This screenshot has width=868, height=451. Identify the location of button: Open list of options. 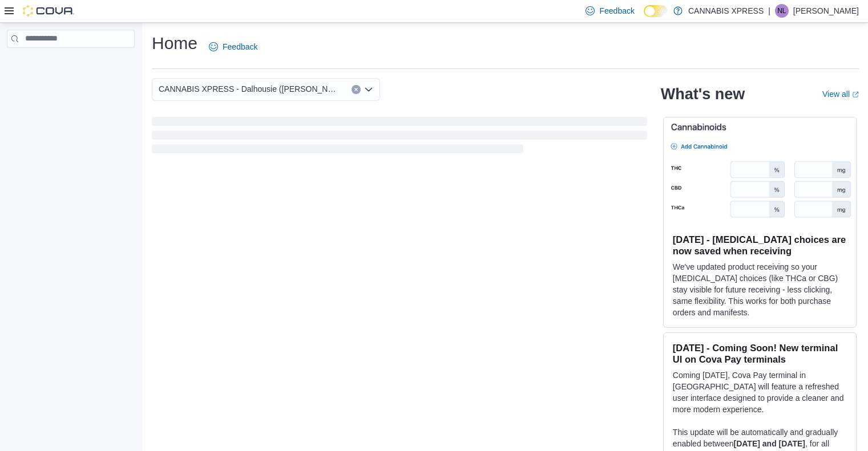
(369, 89).